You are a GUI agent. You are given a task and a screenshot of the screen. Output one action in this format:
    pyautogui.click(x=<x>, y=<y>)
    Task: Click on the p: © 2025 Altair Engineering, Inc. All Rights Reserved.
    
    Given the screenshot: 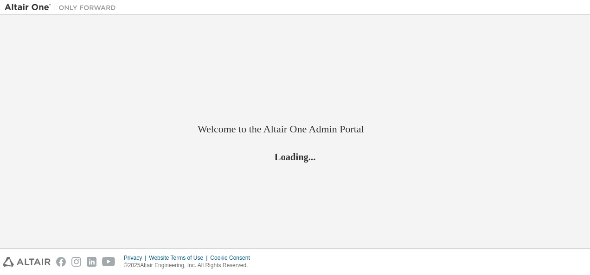 What is the action you would take?
    pyautogui.click(x=190, y=266)
    